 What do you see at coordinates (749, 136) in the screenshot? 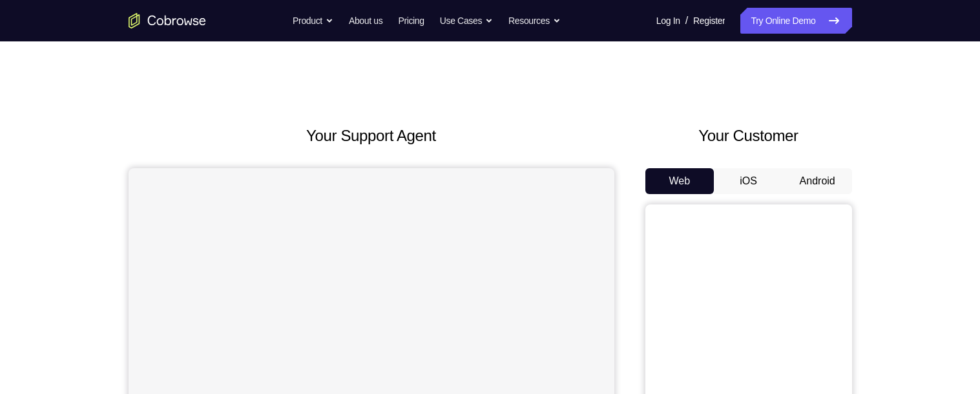
I see `h2: Your Customer` at bounding box center [749, 136].